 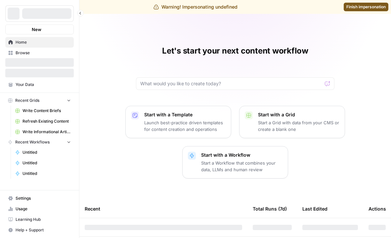 I want to click on button: Start with a WorkflowStart a Workflow that combines your data, LLMs and human review, so click(x=235, y=162).